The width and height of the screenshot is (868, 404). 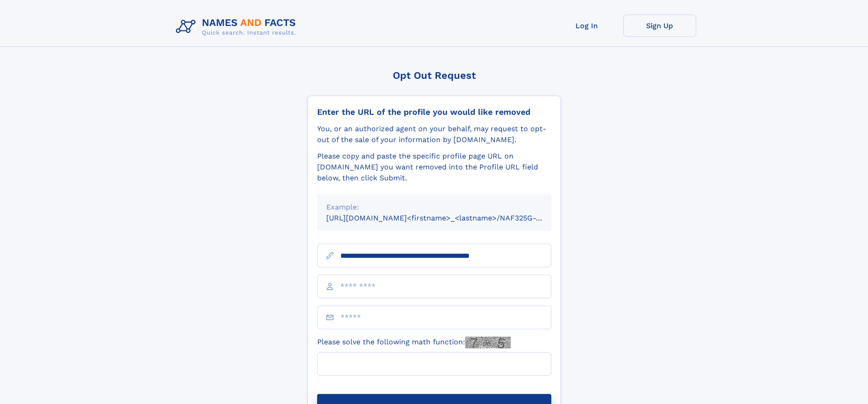 I want to click on img: Logo Names and Facts, so click(x=238, y=26).